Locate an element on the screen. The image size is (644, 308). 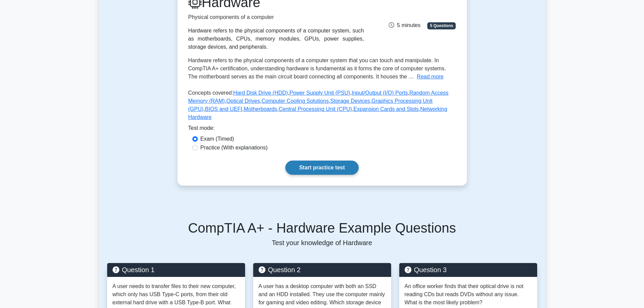
div: Test mode: is located at coordinates (322, 129).